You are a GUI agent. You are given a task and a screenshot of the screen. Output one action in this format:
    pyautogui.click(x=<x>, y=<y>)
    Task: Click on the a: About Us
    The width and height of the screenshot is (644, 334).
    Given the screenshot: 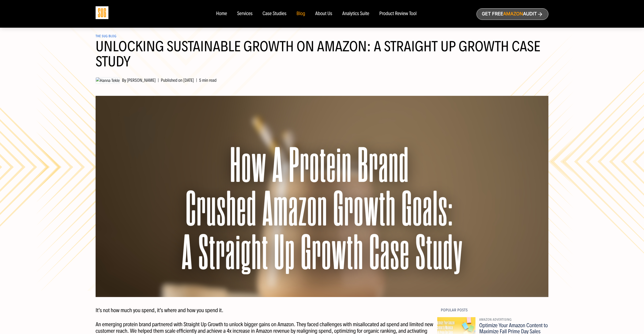 What is the action you would take?
    pyautogui.click(x=324, y=14)
    